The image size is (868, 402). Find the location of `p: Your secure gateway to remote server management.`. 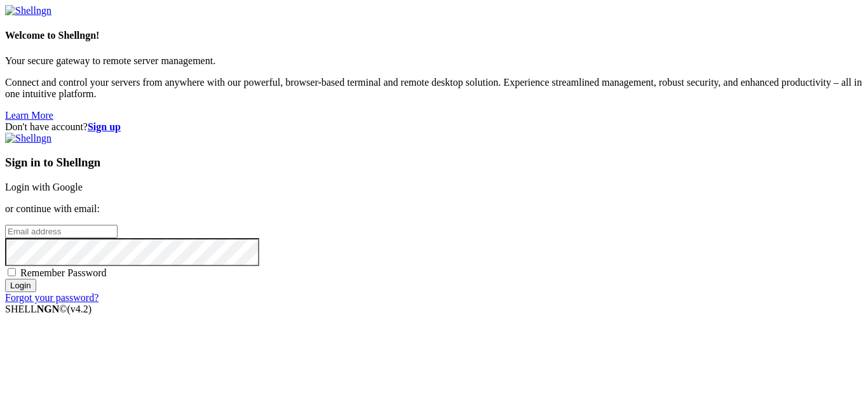

p: Your secure gateway to remote server management. is located at coordinates (434, 61).